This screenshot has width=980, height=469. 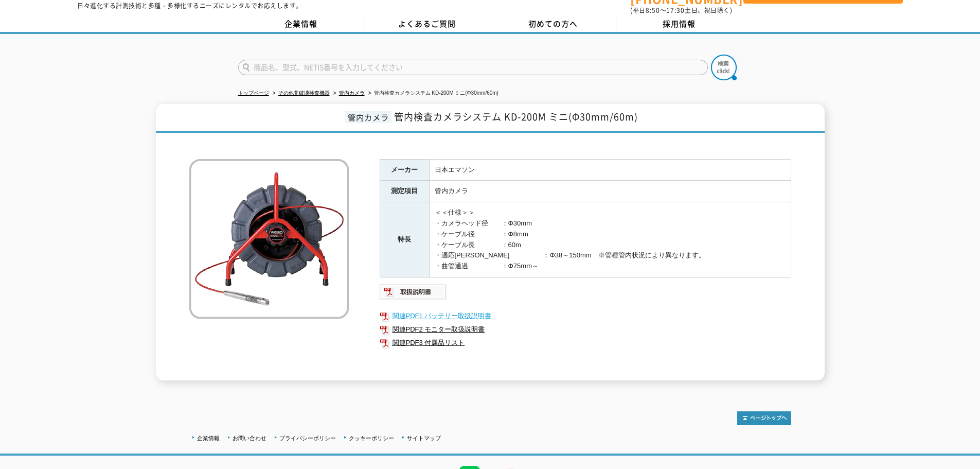 I want to click on span: 8:50, so click(x=653, y=11).